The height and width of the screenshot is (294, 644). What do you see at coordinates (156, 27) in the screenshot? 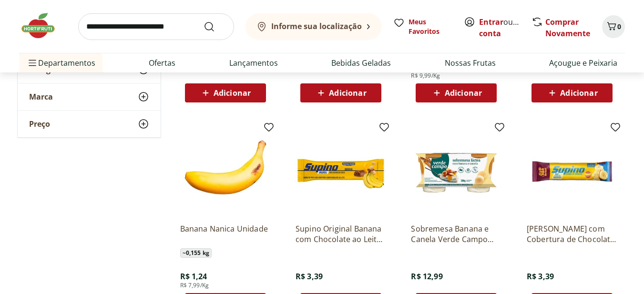
I see `input: search` at bounding box center [156, 27].